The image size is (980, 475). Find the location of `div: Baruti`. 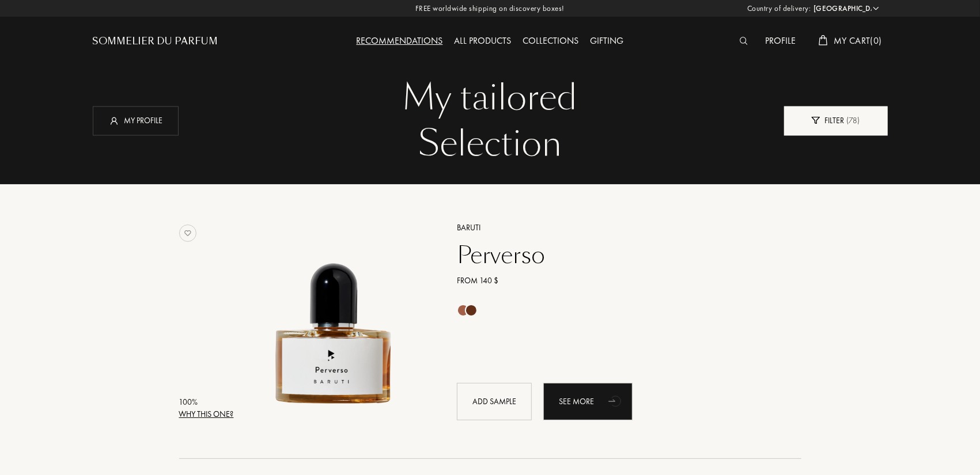

div: Baruti is located at coordinates (615, 227).